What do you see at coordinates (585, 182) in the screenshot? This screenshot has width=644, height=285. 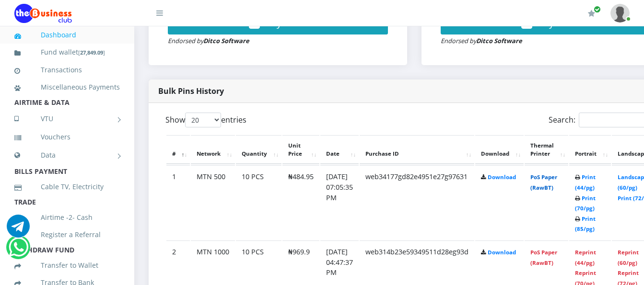 I see `a: Print (44/pg)` at bounding box center [585, 182].